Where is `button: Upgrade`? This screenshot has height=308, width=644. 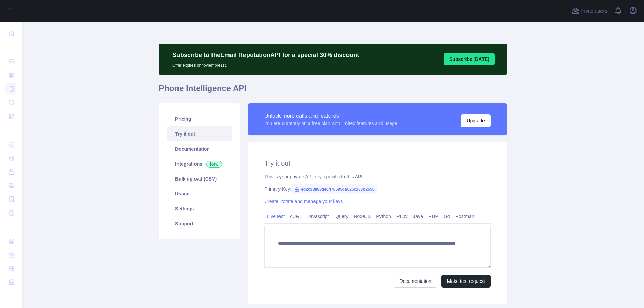 button: Upgrade is located at coordinates (475, 121).